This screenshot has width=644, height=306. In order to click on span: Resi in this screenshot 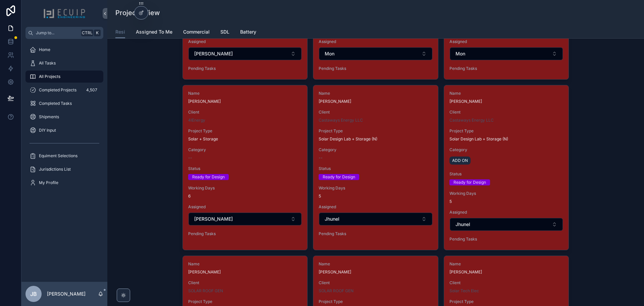, I will do `click(120, 32)`.